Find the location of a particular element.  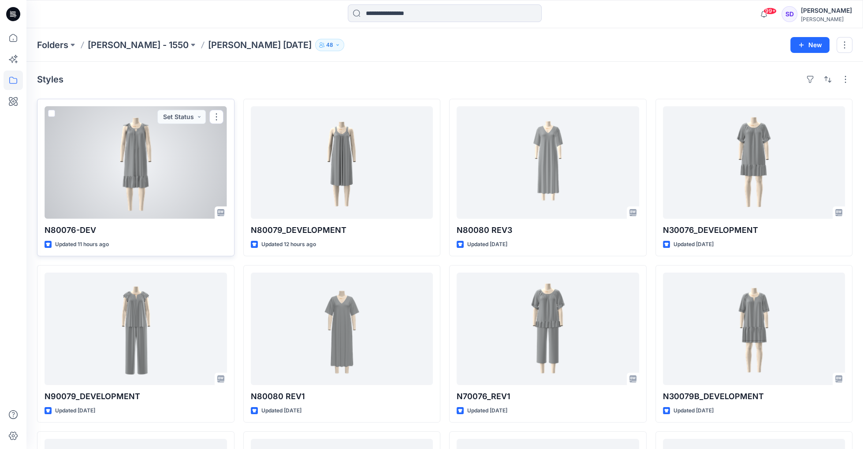

p: N80076-DEV is located at coordinates (136, 230).